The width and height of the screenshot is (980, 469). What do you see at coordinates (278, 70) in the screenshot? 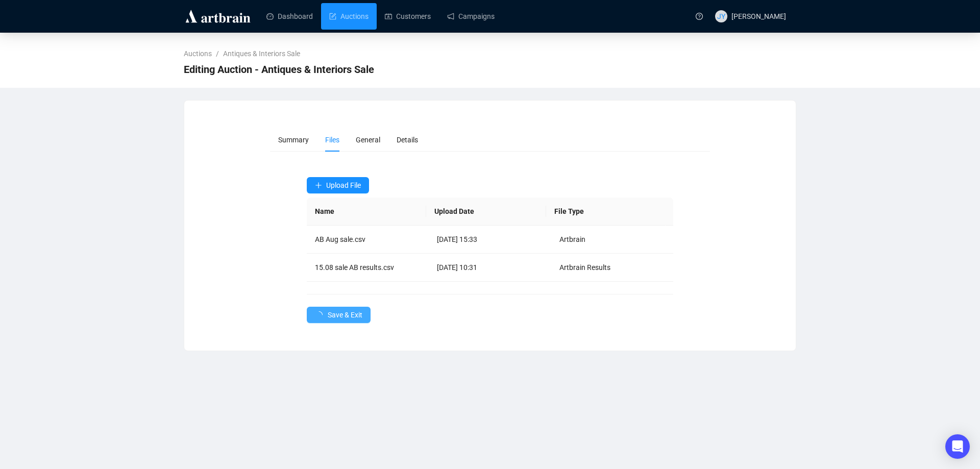
I see `span: Editing Auction - Antiques & Interiors Sale` at bounding box center [278, 70].